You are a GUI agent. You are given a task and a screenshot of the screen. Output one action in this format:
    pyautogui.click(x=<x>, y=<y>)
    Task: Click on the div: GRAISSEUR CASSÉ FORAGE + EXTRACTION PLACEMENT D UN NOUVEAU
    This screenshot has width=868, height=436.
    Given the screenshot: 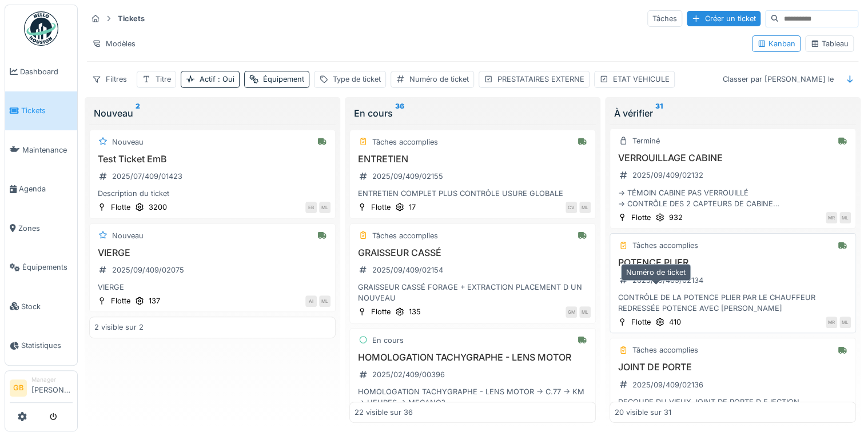 What is the action you would take?
    pyautogui.click(x=472, y=293)
    